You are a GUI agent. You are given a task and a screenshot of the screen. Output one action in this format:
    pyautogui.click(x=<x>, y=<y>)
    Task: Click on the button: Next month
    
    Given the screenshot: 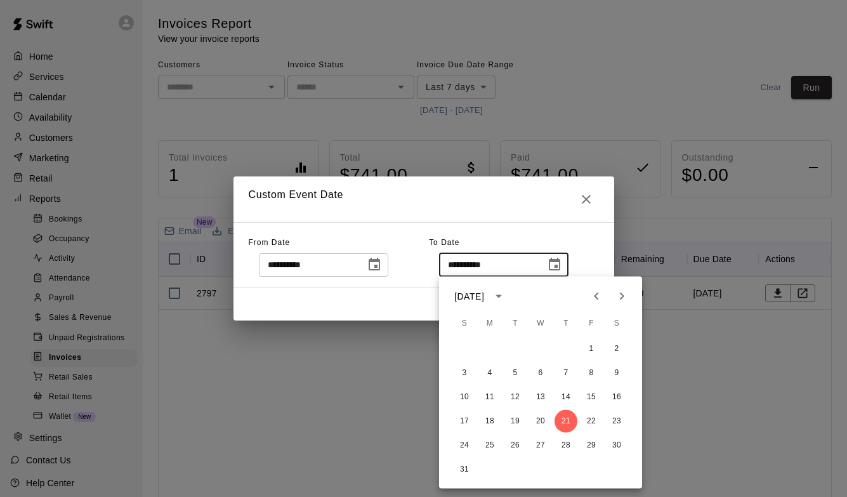 What is the action you would take?
    pyautogui.click(x=622, y=296)
    